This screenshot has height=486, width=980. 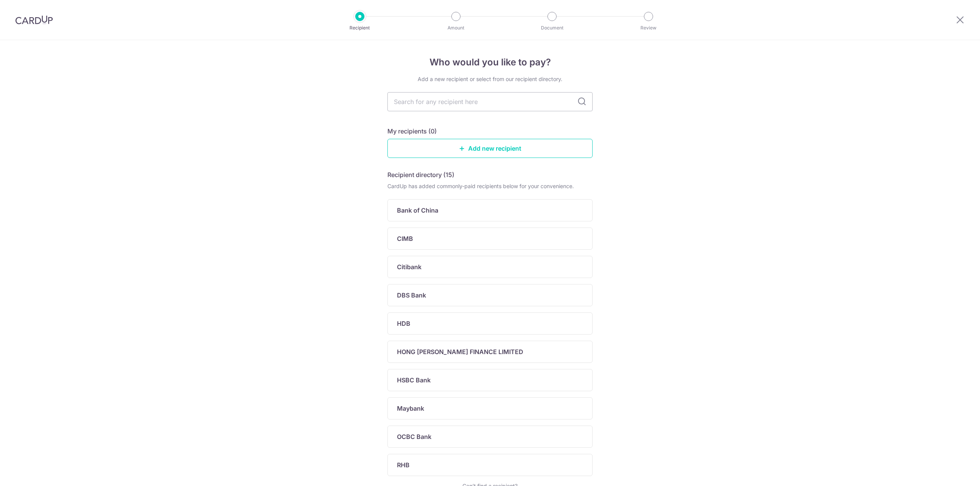 I want to click on img: CardUp, so click(x=34, y=20).